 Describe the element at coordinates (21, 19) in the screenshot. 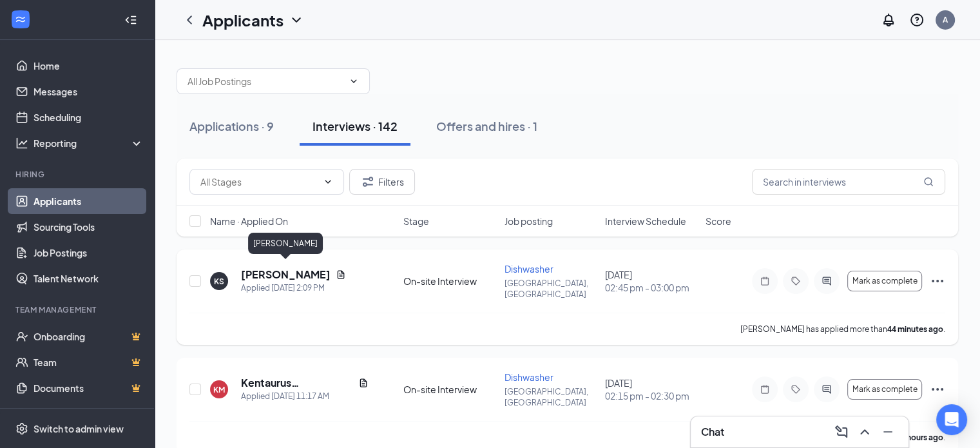

I see `svg: WorkstreamLogo` at that location.